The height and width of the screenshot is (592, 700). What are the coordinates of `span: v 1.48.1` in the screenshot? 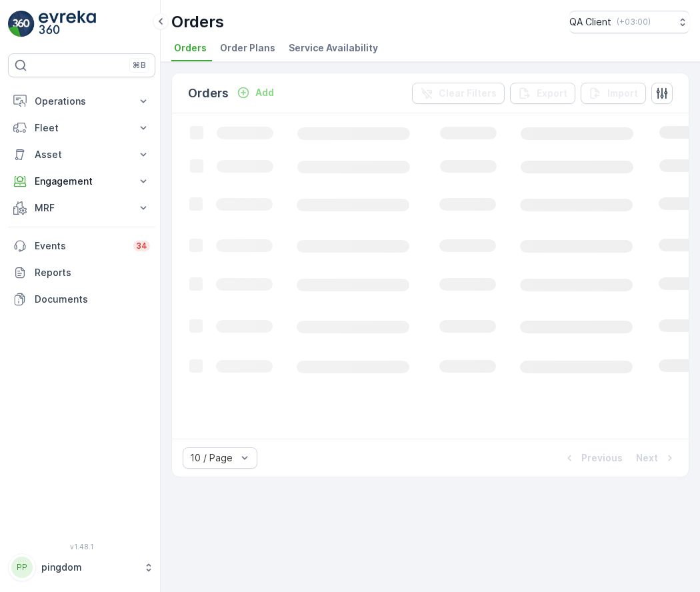 It's located at (81, 546).